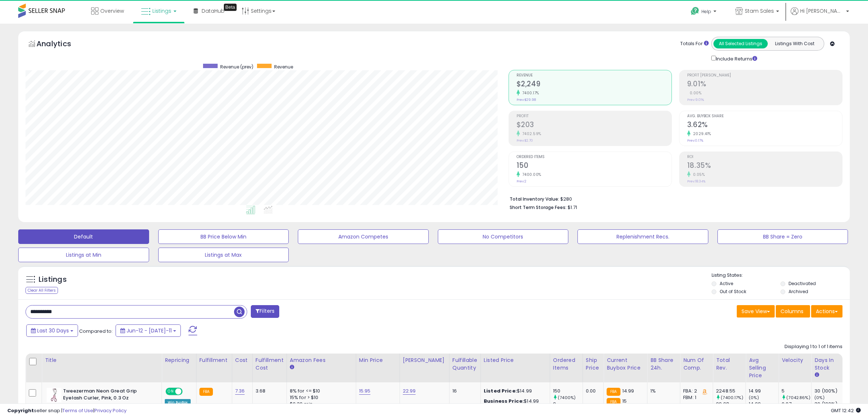 The width and height of the screenshot is (868, 418). Describe the element at coordinates (593, 364) in the screenshot. I see `div: Ship Price` at that location.